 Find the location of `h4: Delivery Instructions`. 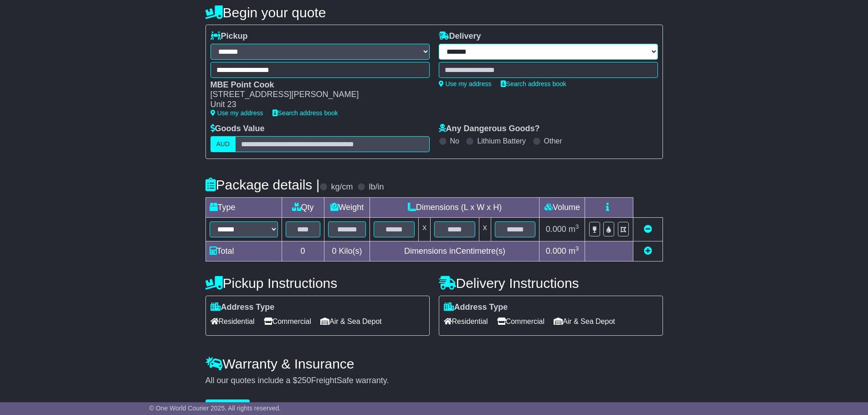

h4: Delivery Instructions is located at coordinates (551, 283).